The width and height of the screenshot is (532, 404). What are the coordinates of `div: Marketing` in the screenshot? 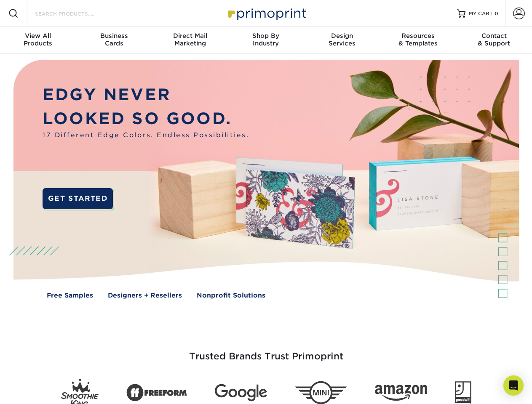 It's located at (190, 39).